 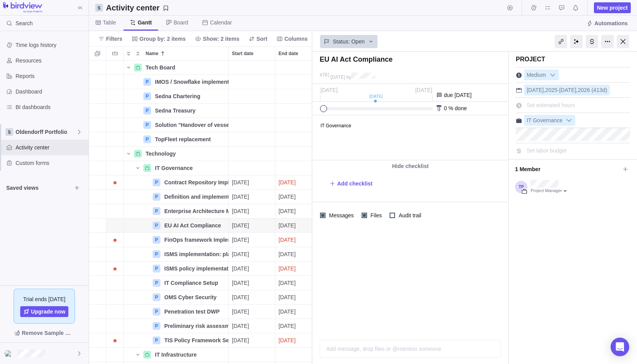 I want to click on div: Medium, so click(x=542, y=75).